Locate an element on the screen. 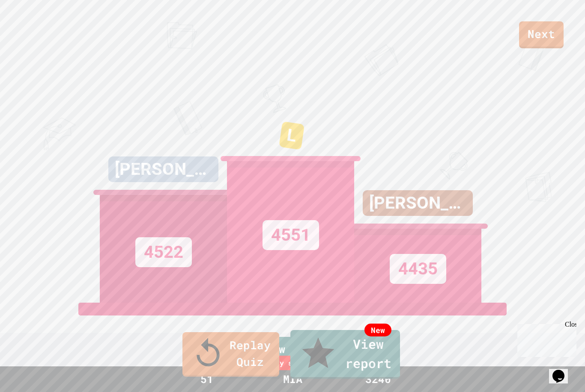 Image resolution: width=585 pixels, height=392 pixels. div: 4551 is located at coordinates (290, 236).